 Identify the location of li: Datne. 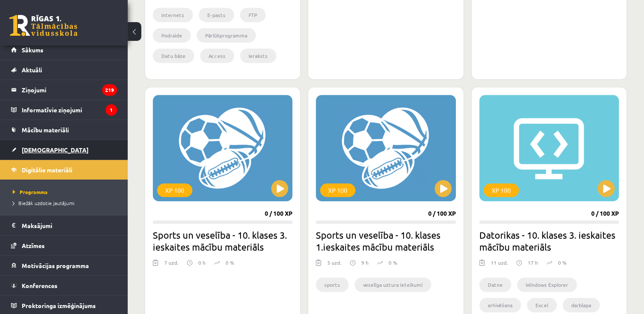
(495, 285).